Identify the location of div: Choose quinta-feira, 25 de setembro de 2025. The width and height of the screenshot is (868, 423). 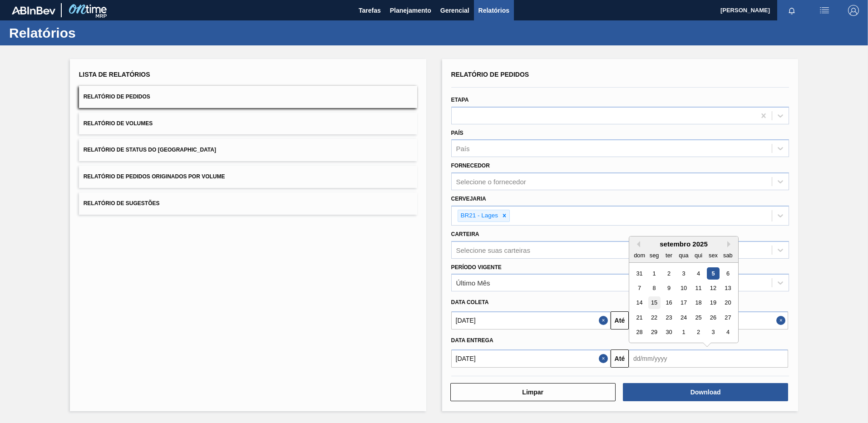
(698, 317).